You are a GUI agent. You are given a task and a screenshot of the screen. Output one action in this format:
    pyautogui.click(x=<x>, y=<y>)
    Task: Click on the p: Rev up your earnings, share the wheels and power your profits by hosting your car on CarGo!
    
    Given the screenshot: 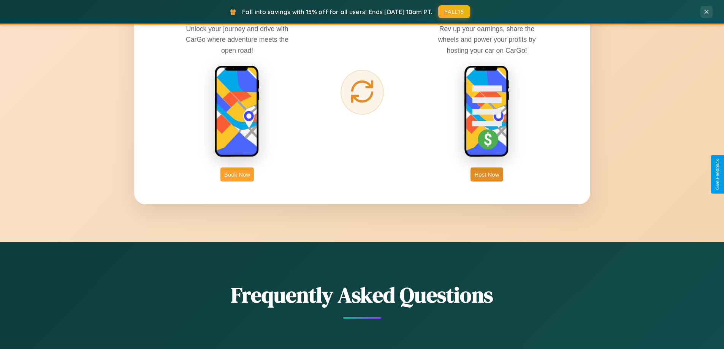 What is the action you would take?
    pyautogui.click(x=487, y=40)
    